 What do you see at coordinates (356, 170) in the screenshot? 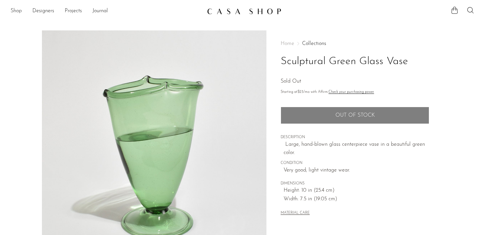
I see `span: Very good; light vintage wear.` at bounding box center [356, 170].